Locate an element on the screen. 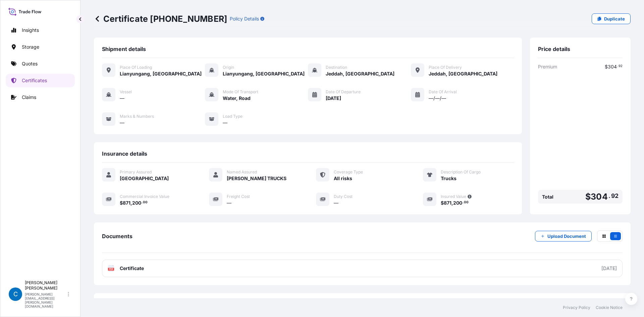 The image size is (644, 317). span: Coverage Type is located at coordinates (348, 172).